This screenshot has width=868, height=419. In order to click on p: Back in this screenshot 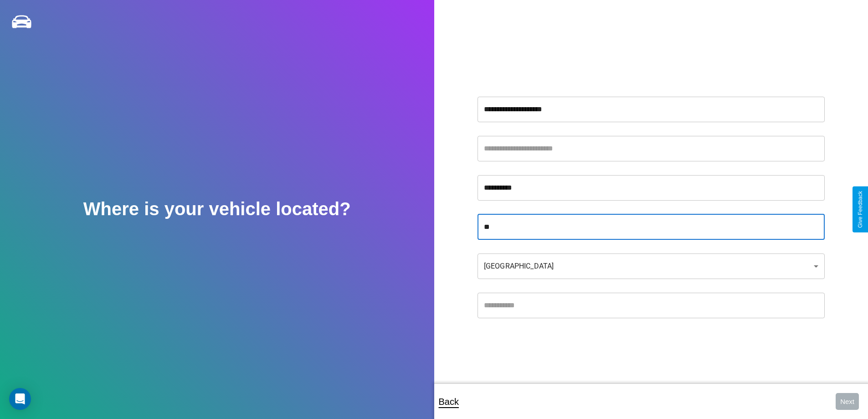, I will do `click(449, 402)`.